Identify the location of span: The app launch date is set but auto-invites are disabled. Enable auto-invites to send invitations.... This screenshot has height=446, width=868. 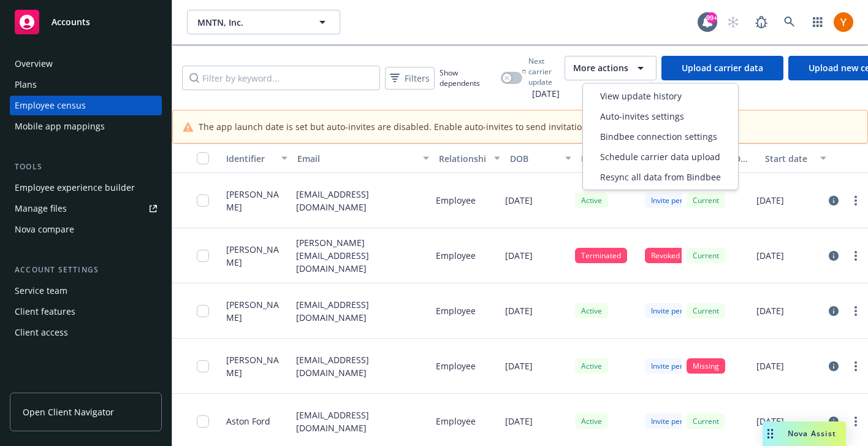
(465, 127).